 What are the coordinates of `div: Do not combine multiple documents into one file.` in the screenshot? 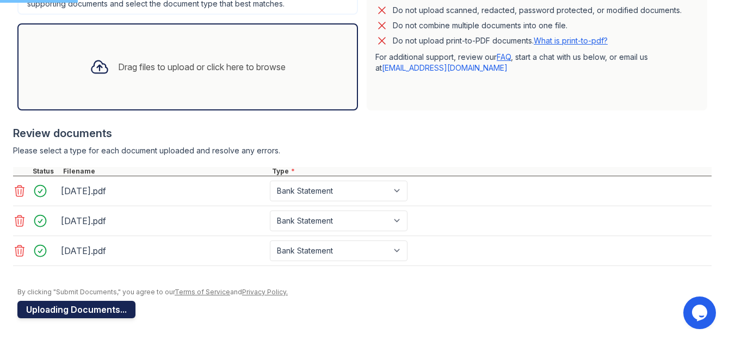 It's located at (480, 26).